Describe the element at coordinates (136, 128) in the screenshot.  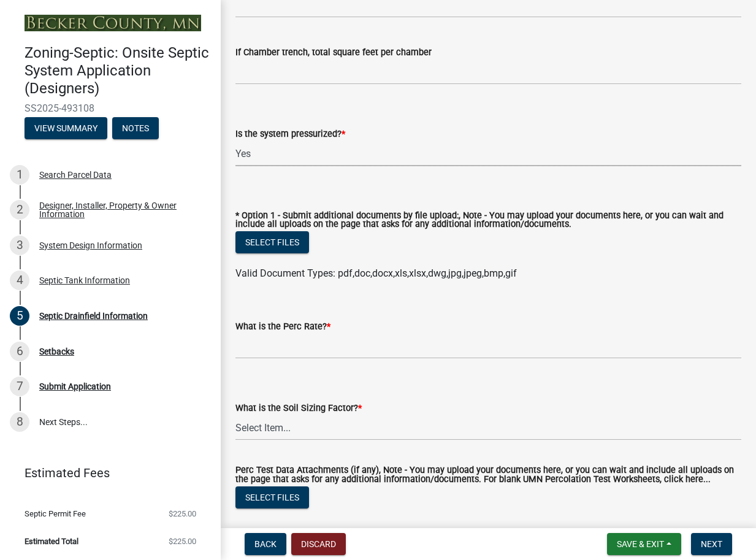
I see `button: Notes` at that location.